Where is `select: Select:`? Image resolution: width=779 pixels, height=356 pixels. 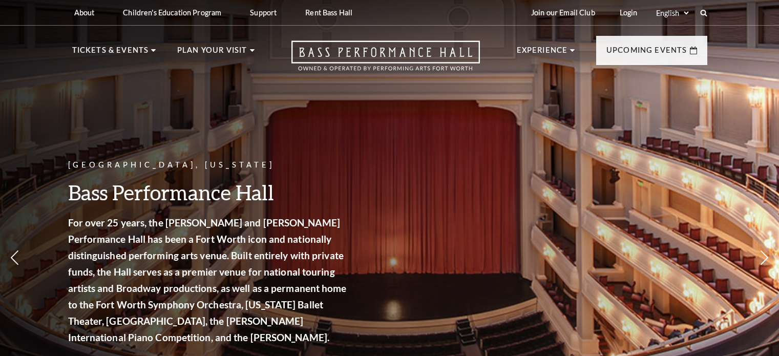
select: Select: is located at coordinates (672, 13).